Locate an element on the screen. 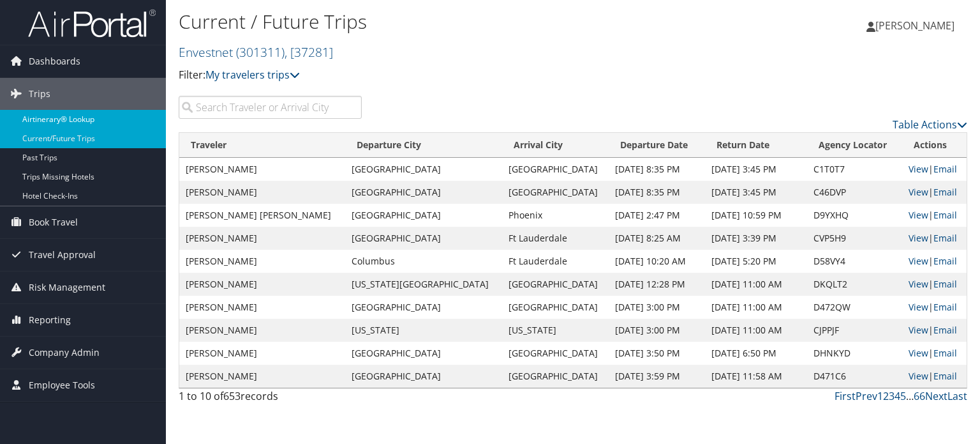 This screenshot has width=980, height=444. a: Table Actions is located at coordinates (930, 124).